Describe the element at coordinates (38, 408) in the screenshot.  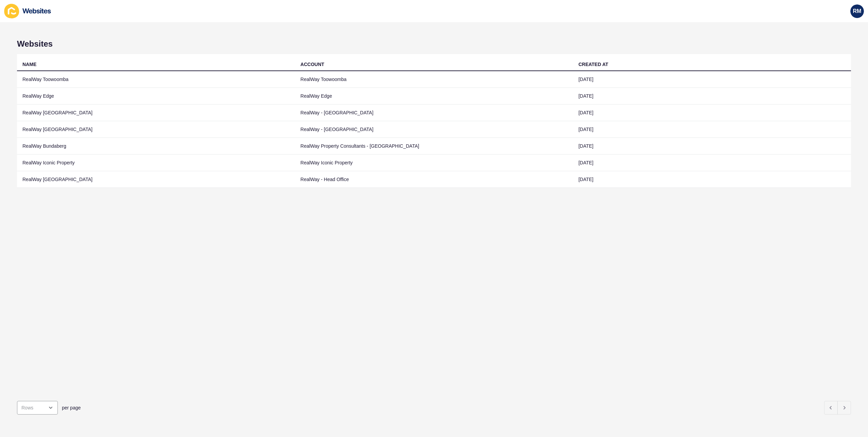
I see `div: open menu` at that location.